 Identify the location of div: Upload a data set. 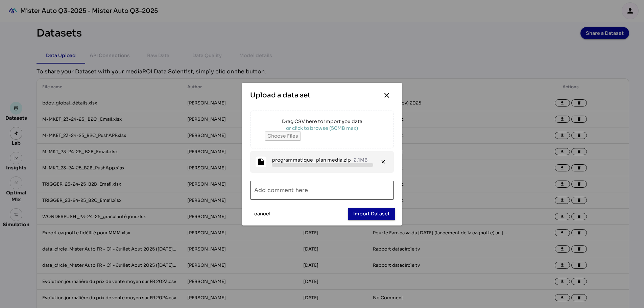
(280, 96).